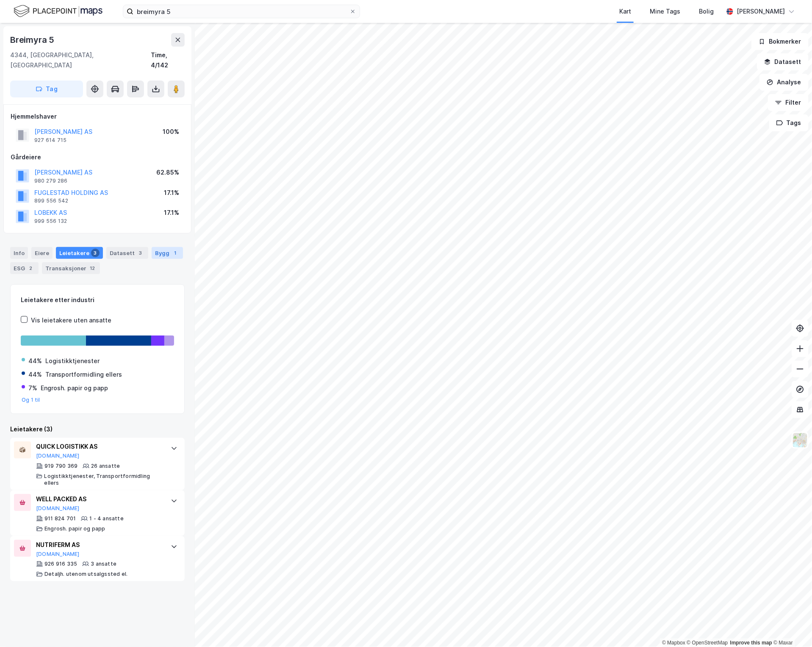 This screenshot has width=812, height=647. What do you see at coordinates (175, 253) in the screenshot?
I see `div: 1` at bounding box center [175, 253].